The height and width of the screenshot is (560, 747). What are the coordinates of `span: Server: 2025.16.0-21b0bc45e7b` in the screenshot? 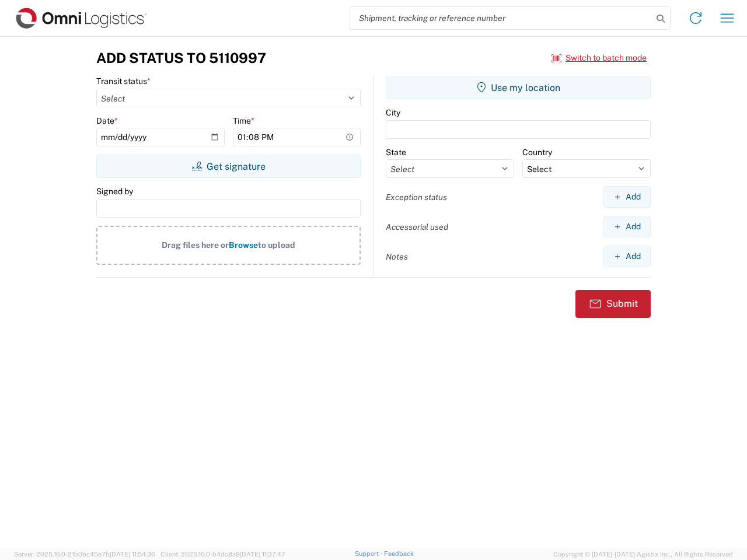 It's located at (84, 554).